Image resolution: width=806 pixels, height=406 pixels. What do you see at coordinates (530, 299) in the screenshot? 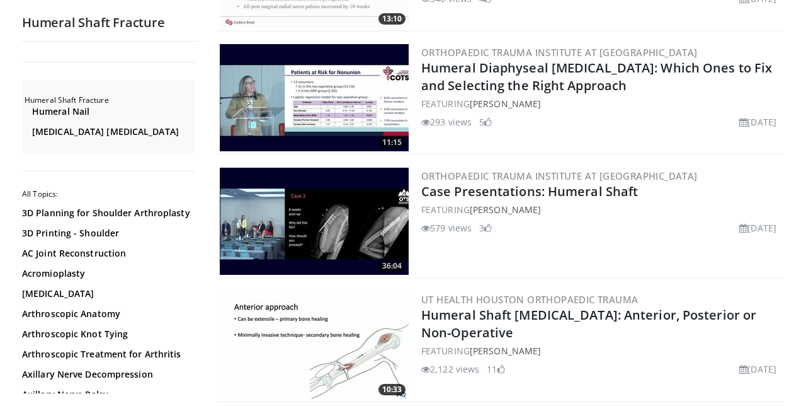
I see `a: UT Health Houston Orthopaedic Trauma` at bounding box center [530, 299].